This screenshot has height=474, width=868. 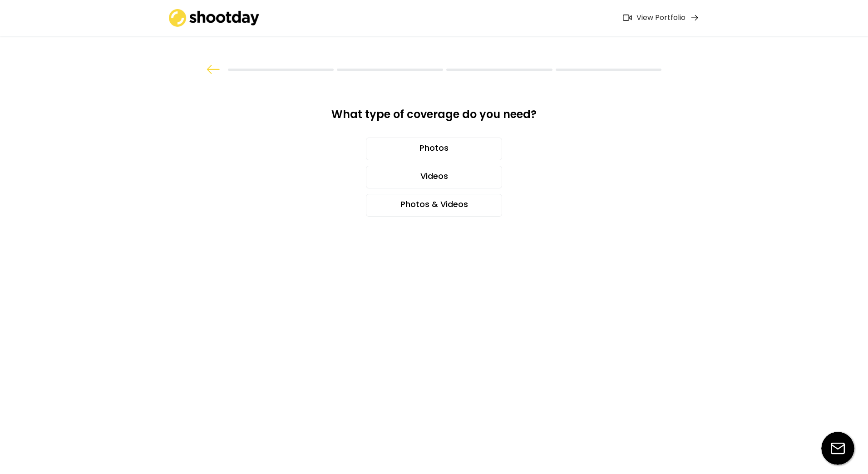 What do you see at coordinates (627, 18) in the screenshot?
I see `img: Icon%20feather-video%402x.png` at bounding box center [627, 18].